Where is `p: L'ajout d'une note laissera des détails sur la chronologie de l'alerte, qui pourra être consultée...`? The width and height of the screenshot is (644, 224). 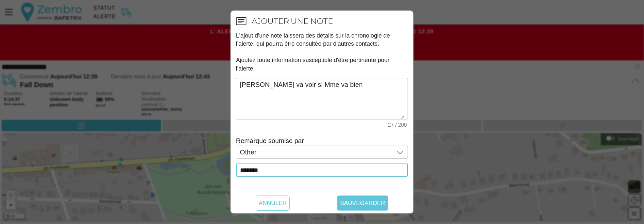 p: L'ajout d'une note laissera des détails sur la chronologie de l'alerte, qui pourra être consultée... is located at coordinates (322, 52).